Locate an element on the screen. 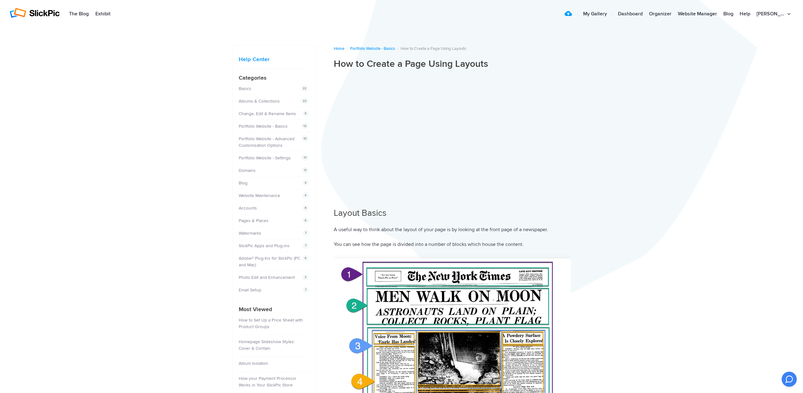 The height and width of the screenshot is (393, 803). span: 3 is located at coordinates (306, 277).